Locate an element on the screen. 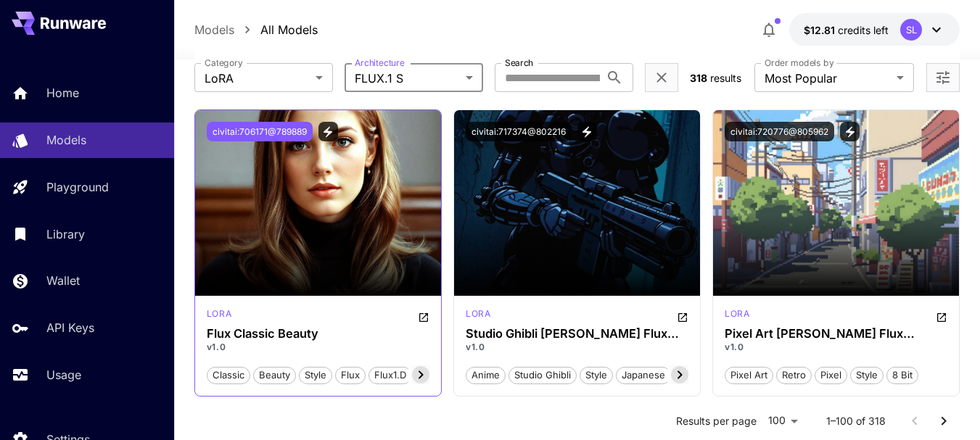  div: Studio Ghibli Schnell Flux LoRA is located at coordinates (577, 333).